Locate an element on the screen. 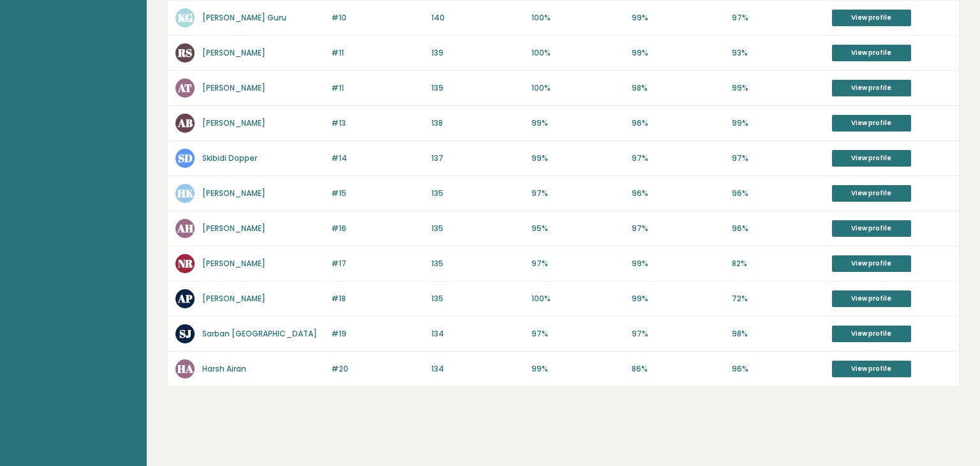 This screenshot has height=466, width=980. text: NR is located at coordinates (186, 263).